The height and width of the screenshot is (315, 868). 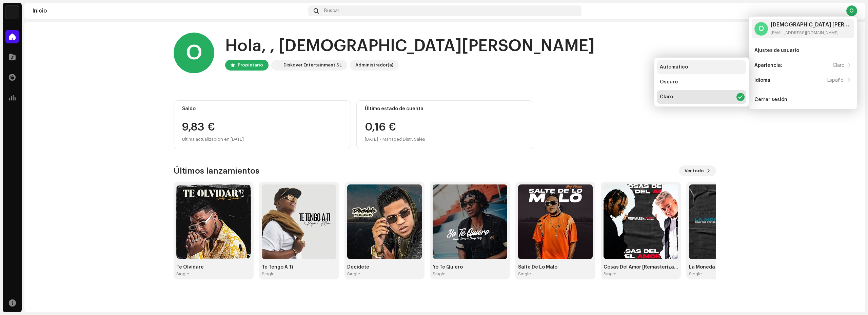 What do you see at coordinates (384, 267) in the screenshot?
I see `div: Decidete` at bounding box center [384, 267].